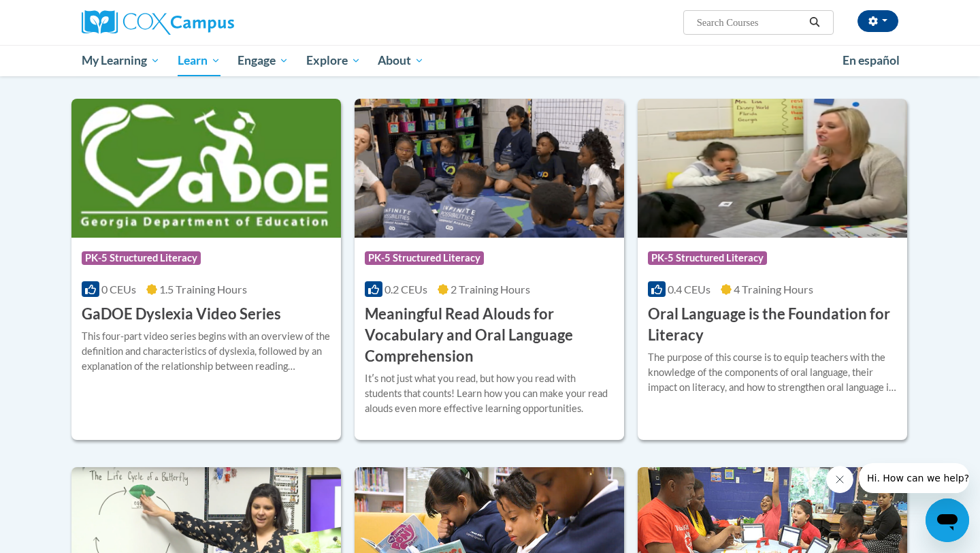 This screenshot has width=980, height=553. I want to click on span: My Learning, so click(120, 61).